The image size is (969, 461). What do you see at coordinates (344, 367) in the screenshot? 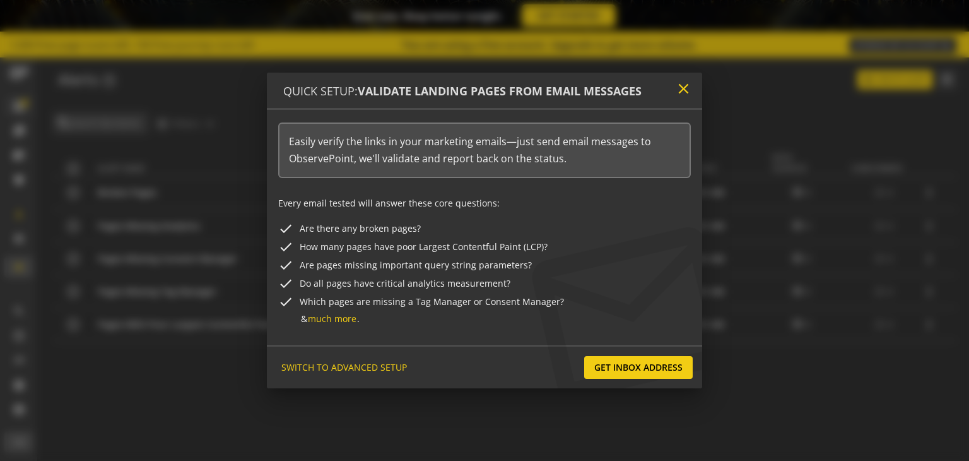
I see `span: SWITCH TO ADVANCED SETUP` at bounding box center [344, 367].